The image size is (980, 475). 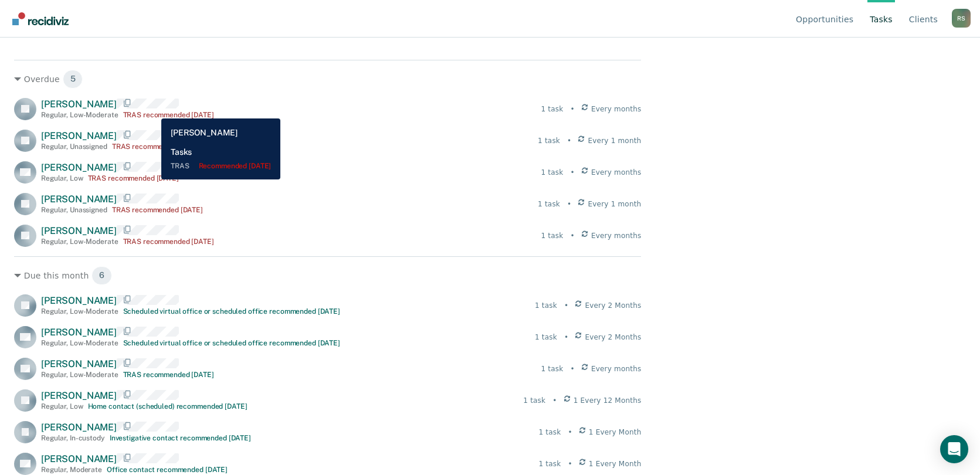 I want to click on div: Regular , Moderate, so click(x=72, y=469).